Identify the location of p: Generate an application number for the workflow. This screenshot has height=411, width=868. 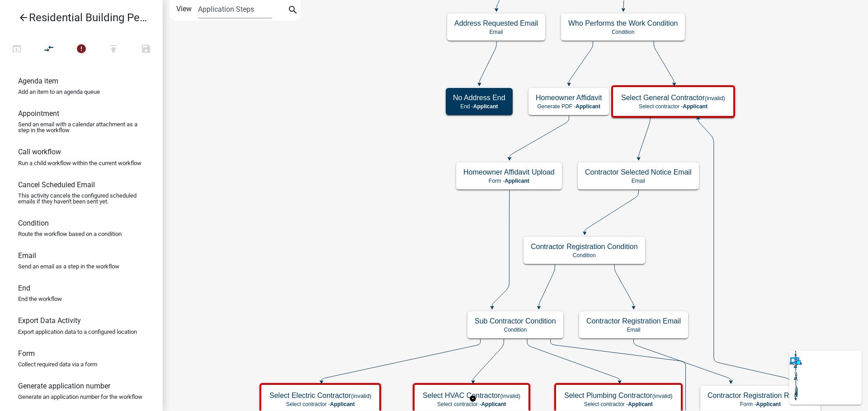
(80, 397).